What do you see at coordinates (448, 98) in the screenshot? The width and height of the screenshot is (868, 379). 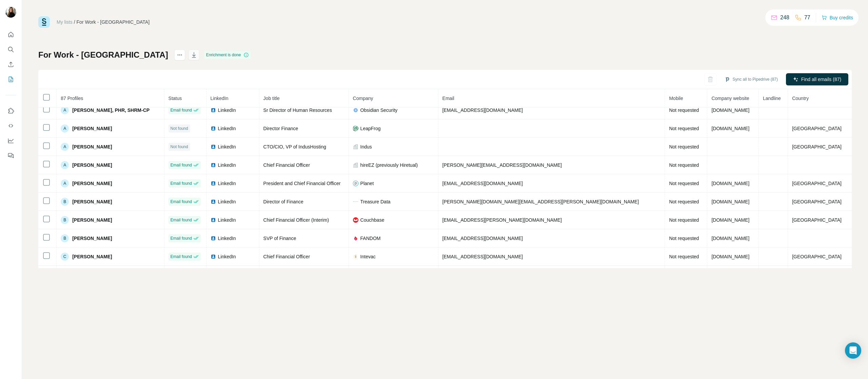 I see `span: Email` at bounding box center [448, 98].